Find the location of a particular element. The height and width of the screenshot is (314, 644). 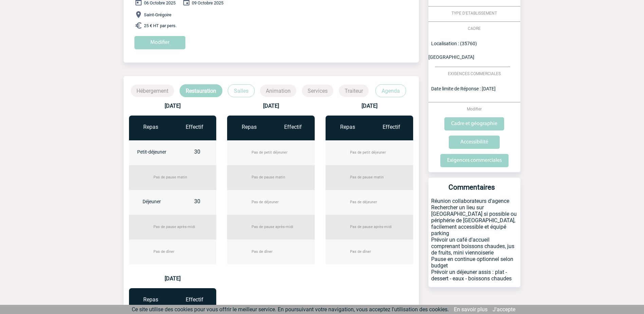

span: 06 Octobre 2025 is located at coordinates (159, 3).